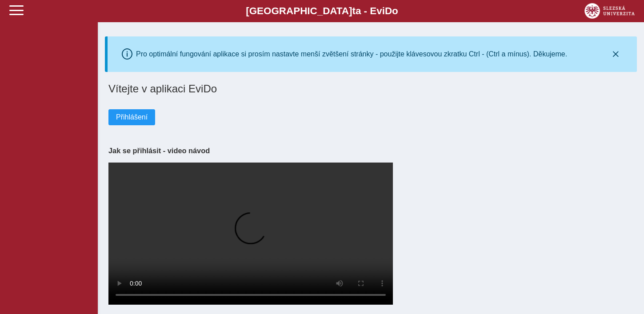 This screenshot has height=314, width=644. What do you see at coordinates (351, 54) in the screenshot?
I see `div: Pro optimální fungování aplikace si prosím nastavte menší zvětšení stránky - použijte klávesovou ...` at bounding box center [351, 54].